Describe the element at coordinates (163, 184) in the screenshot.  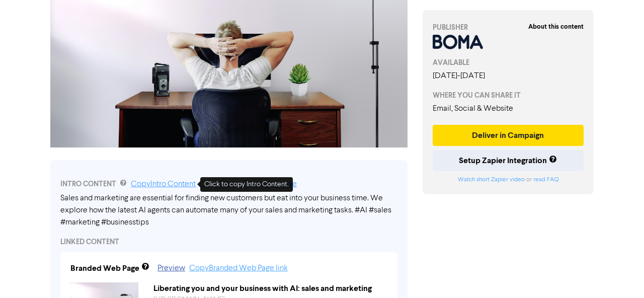
I see `a: Copy Intro Content` at that location.